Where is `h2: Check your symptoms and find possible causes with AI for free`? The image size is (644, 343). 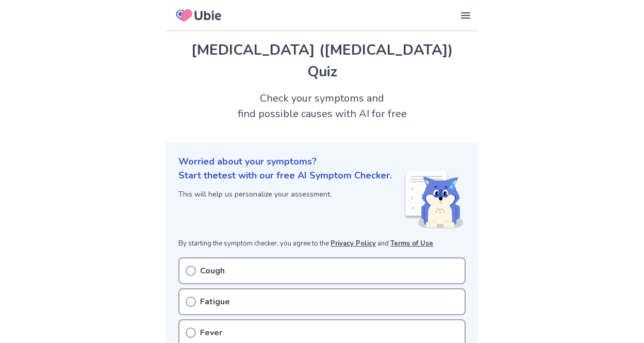 h2: Check your symptoms and find possible causes with AI for free is located at coordinates (322, 106).